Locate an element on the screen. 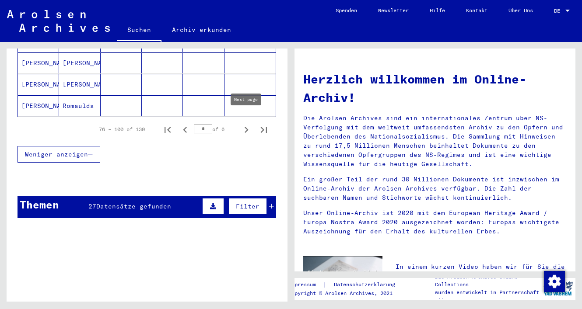 The width and height of the screenshot is (582, 309). p: Copyright © Arolsen Archives, 2021 is located at coordinates (347, 294).